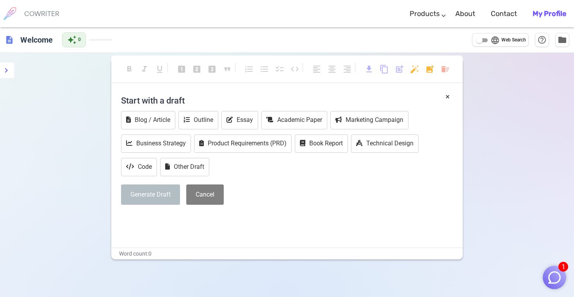 The width and height of the screenshot is (574, 297). Describe the element at coordinates (156, 143) in the screenshot. I see `button: Business Strategy` at that location.